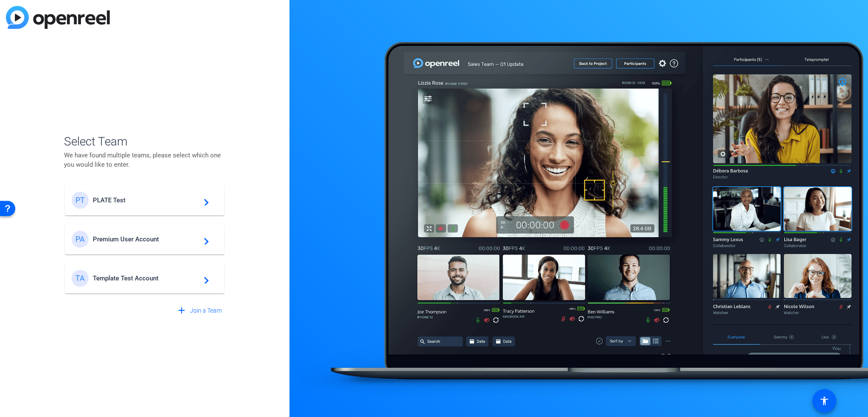 This screenshot has height=417, width=868. What do you see at coordinates (199, 310) in the screenshot?
I see `button: Join a Team` at bounding box center [199, 310].